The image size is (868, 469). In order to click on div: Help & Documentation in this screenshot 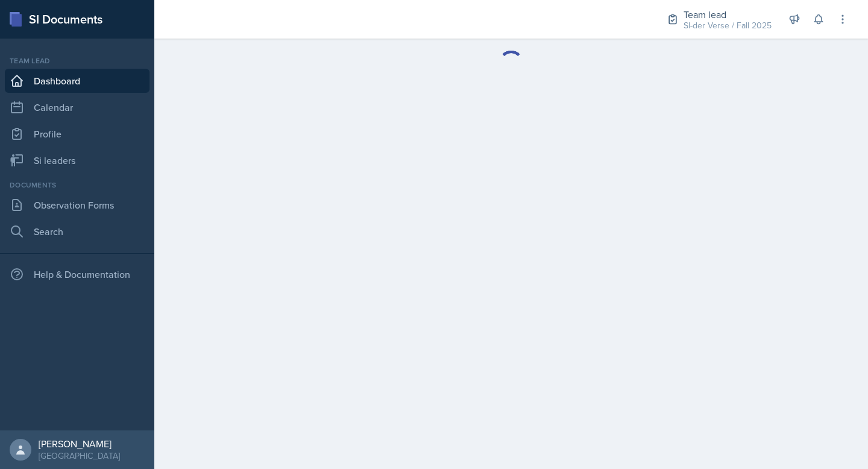, I will do `click(77, 274)`.